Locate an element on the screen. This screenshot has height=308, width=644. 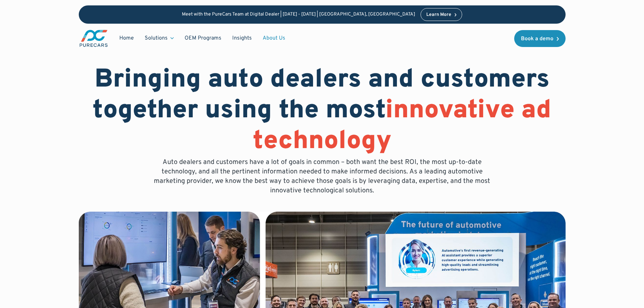
a: OEM Programs is located at coordinates (203, 38).